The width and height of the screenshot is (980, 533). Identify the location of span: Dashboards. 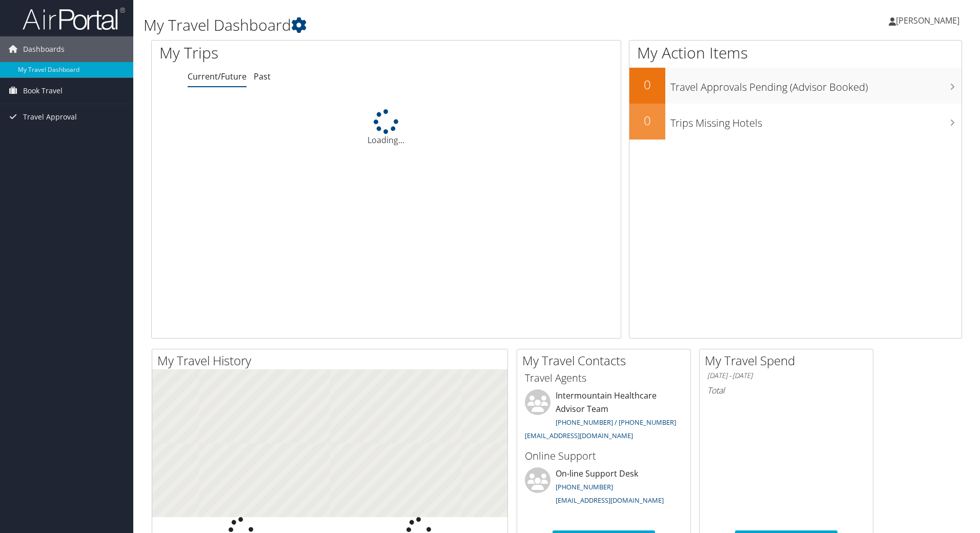
(44, 49).